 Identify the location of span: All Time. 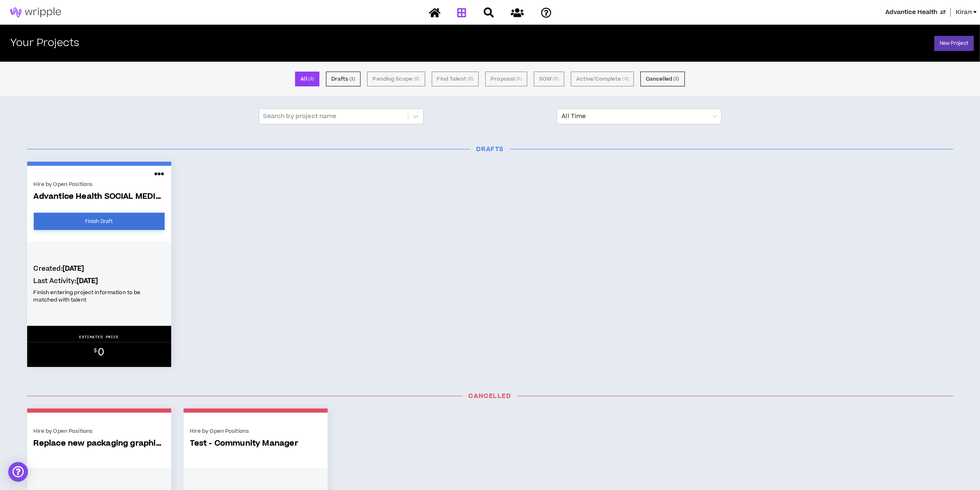
(639, 117).